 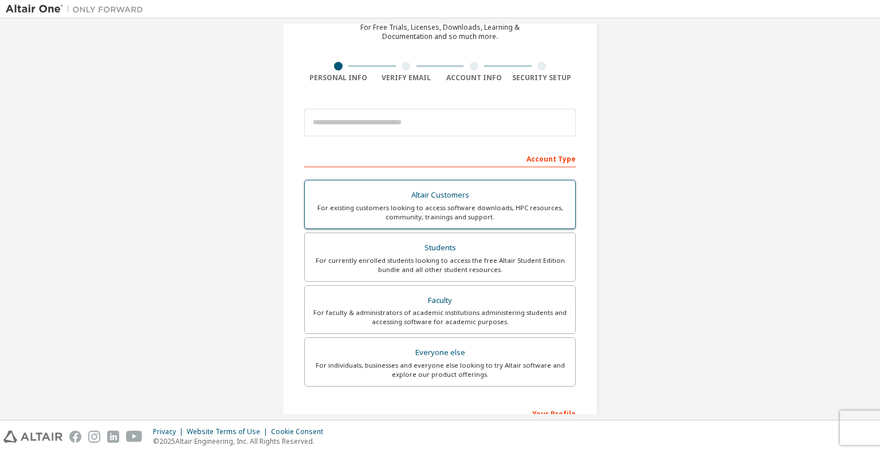 I want to click on div: For faculty & administrators of academic institutions administering students and accessing softwa..., so click(x=440, y=317).